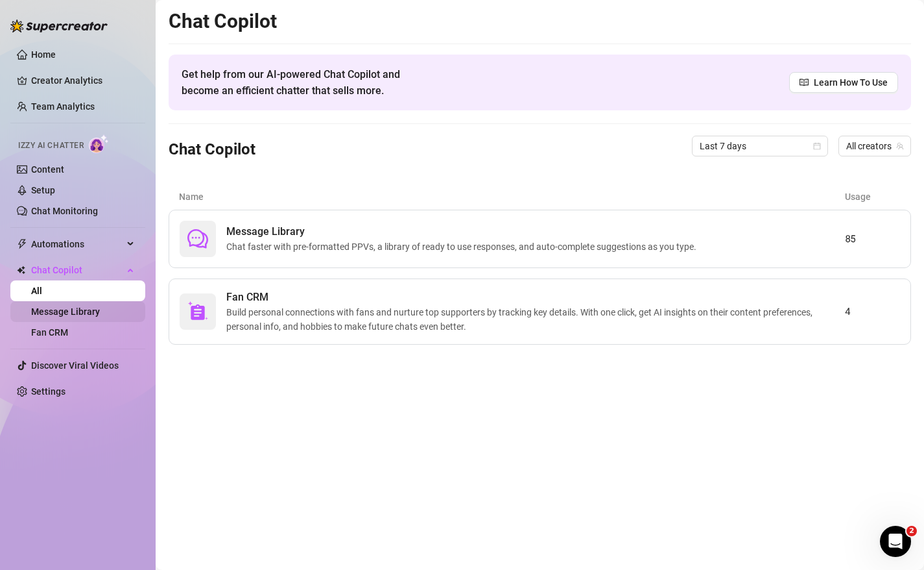  Describe the element at coordinates (21, 270) in the screenshot. I see `img: Chat Copilot` at that location.